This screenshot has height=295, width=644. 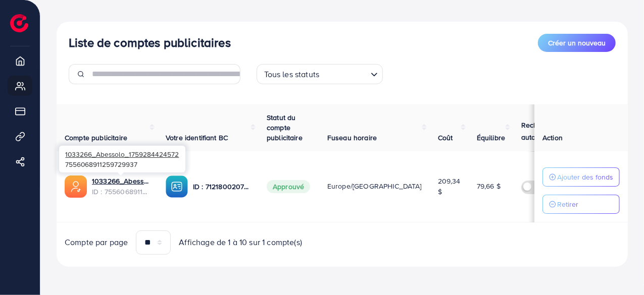 What do you see at coordinates (101, 164) in the screenshot?
I see `font: 7556068911259729937` at bounding box center [101, 164].